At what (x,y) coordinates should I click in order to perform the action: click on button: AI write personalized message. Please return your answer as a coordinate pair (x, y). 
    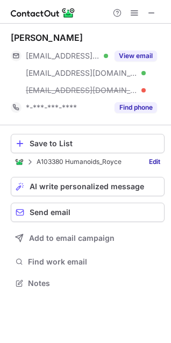
    Looking at the image, I should click on (88, 187).